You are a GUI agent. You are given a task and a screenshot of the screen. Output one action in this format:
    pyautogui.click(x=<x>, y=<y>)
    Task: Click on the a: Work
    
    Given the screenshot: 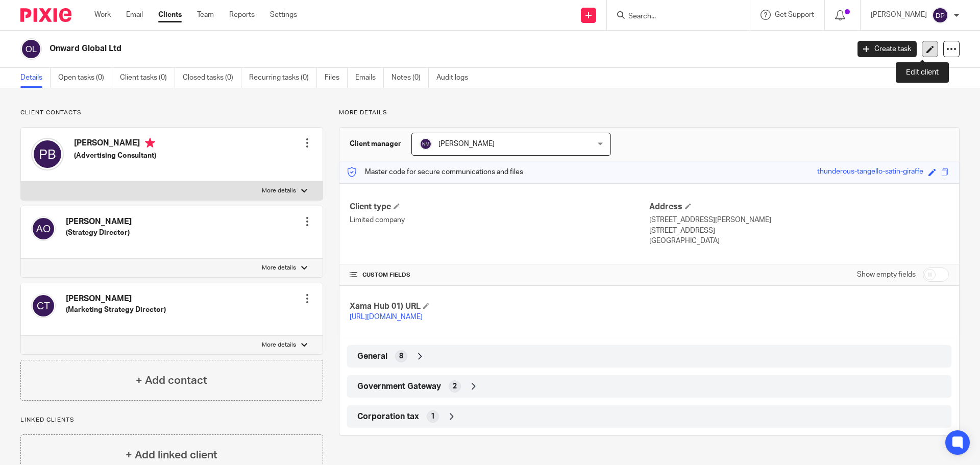 What is the action you would take?
    pyautogui.click(x=102, y=15)
    